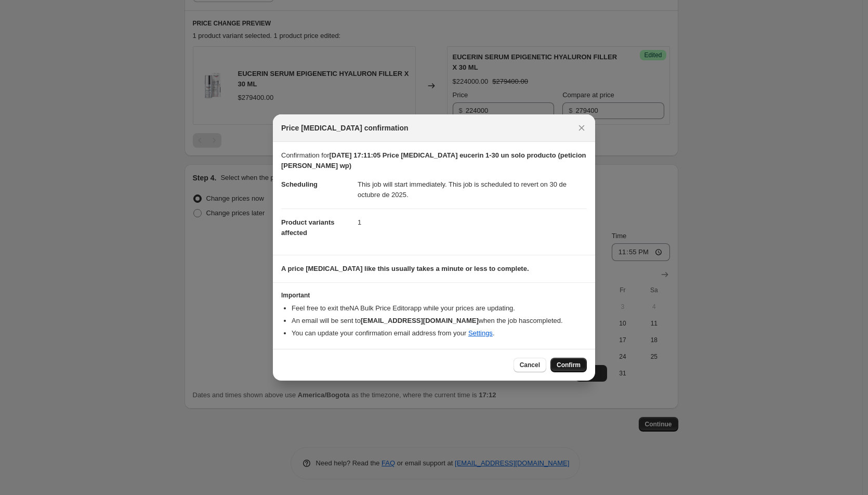 The width and height of the screenshot is (868, 495). I want to click on span: Scheduling, so click(299, 184).